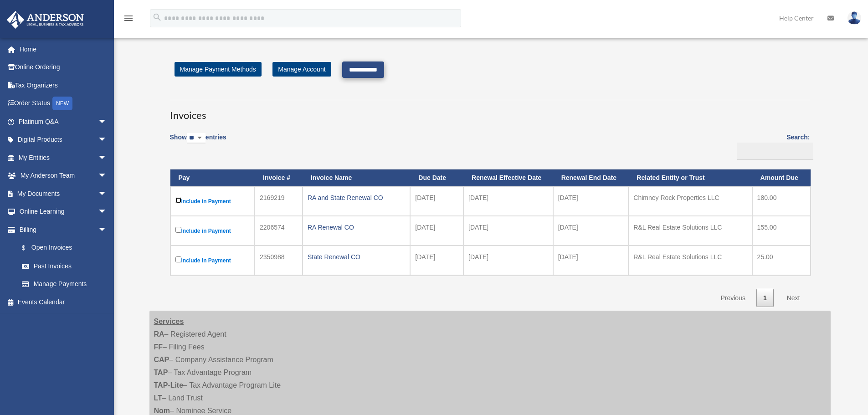 This screenshot has width=868, height=415. Describe the element at coordinates (63, 212) in the screenshot. I see `a: Online Learningarrow_drop_down` at that location.